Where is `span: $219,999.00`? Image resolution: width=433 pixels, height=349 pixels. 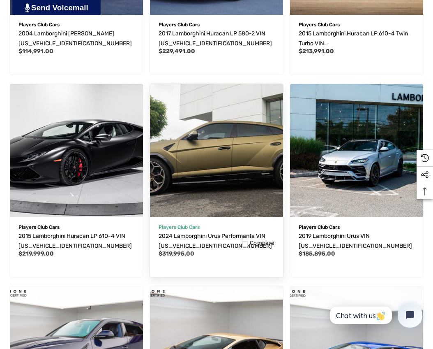 span: $219,999.00 is located at coordinates (36, 253).